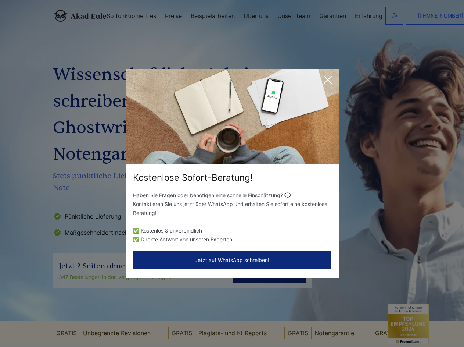 This screenshot has width=464, height=347. Describe the element at coordinates (294, 16) in the screenshot. I see `a: Unser Team` at that location.